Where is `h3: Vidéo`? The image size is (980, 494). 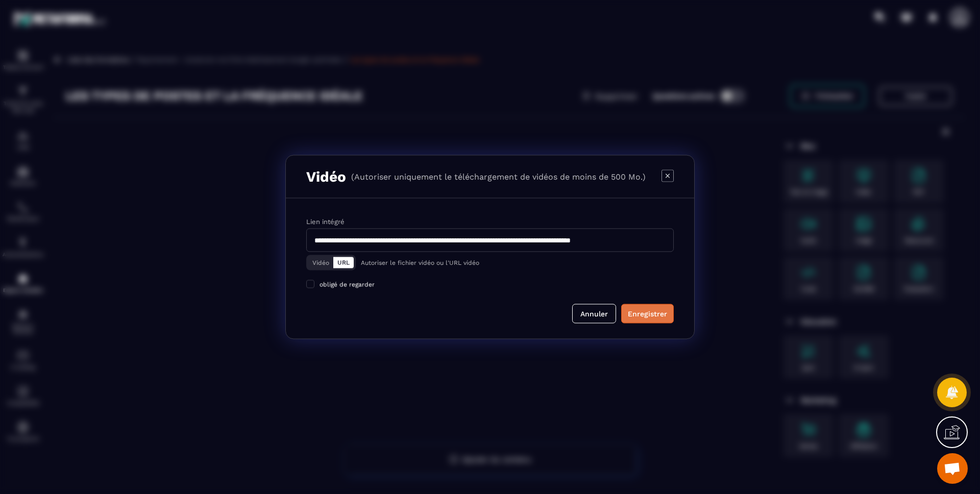
h3: Vidéo is located at coordinates (326, 176).